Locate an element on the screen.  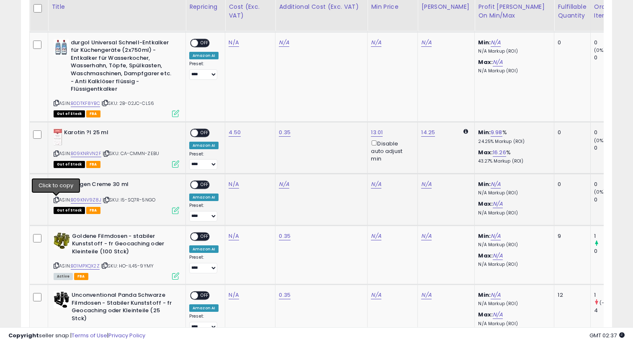
div: Additional Cost (Exc. VAT) is located at coordinates (321, 7).